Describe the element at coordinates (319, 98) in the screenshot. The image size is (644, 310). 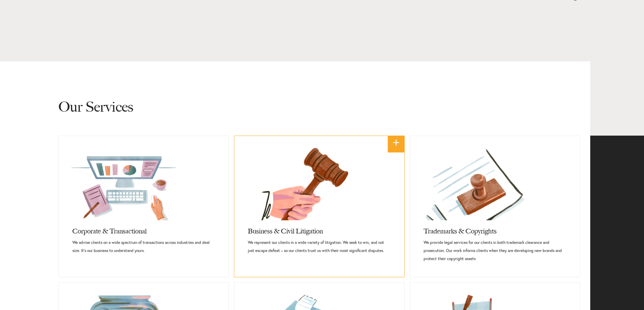
I see `h2: Our Services` at that location.